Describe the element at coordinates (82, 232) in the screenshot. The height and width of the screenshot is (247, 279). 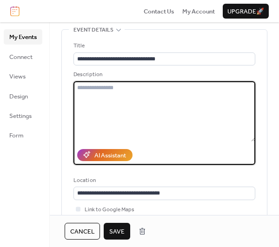
I see `span: Cancel` at that location.